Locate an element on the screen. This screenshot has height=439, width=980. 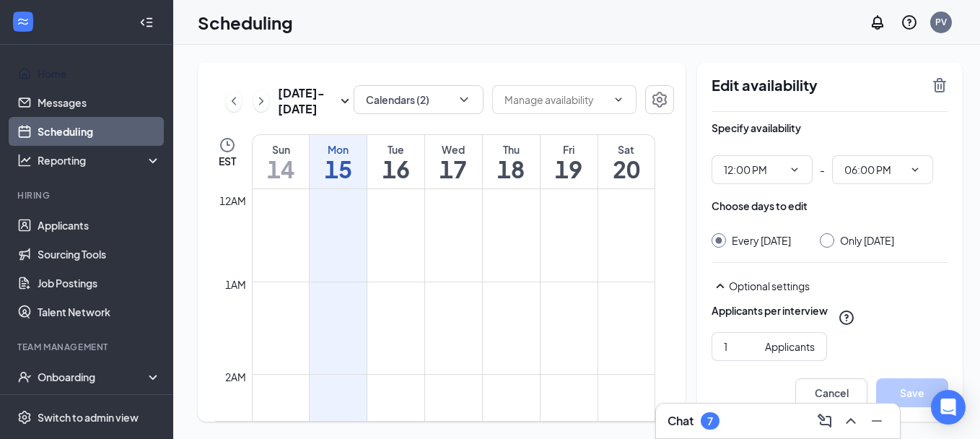
div: Tue is located at coordinates (395, 150).